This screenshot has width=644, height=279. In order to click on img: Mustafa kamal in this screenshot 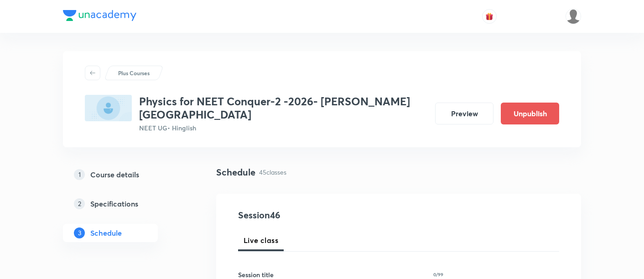, I will do `click(574, 16)`.